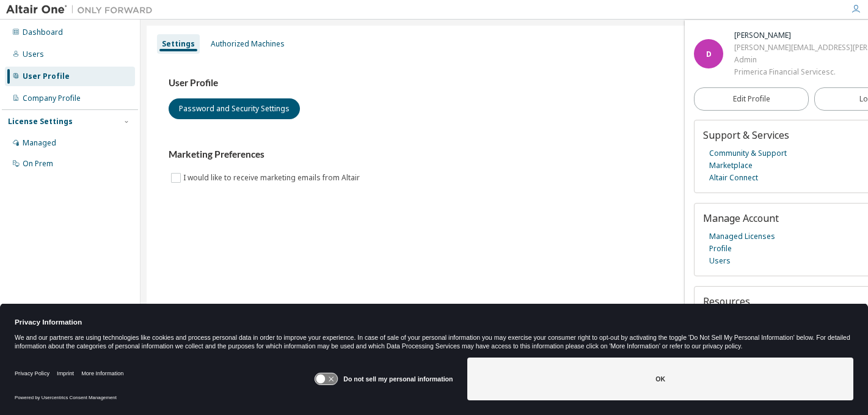  I want to click on a: Profile, so click(720, 248).